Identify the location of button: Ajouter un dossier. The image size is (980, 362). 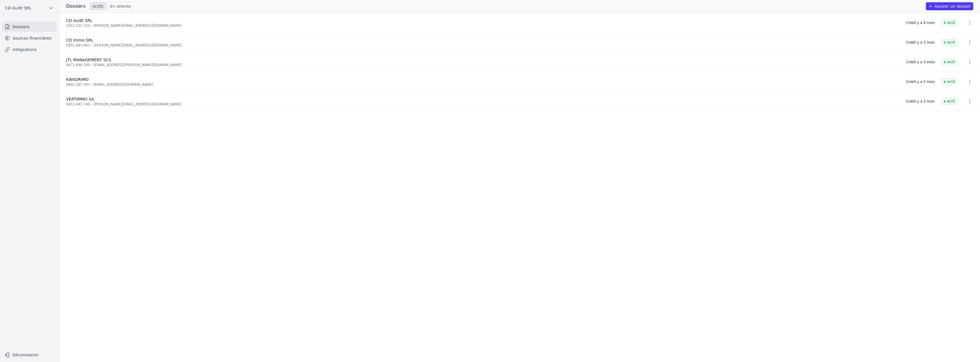
(950, 6).